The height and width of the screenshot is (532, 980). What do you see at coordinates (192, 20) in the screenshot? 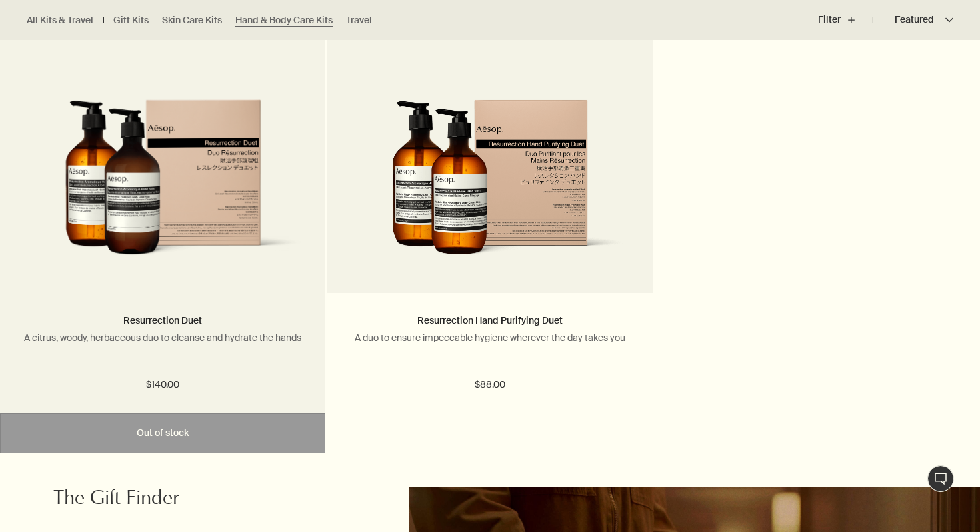
I see `a: Skin Care Kits` at bounding box center [192, 20].